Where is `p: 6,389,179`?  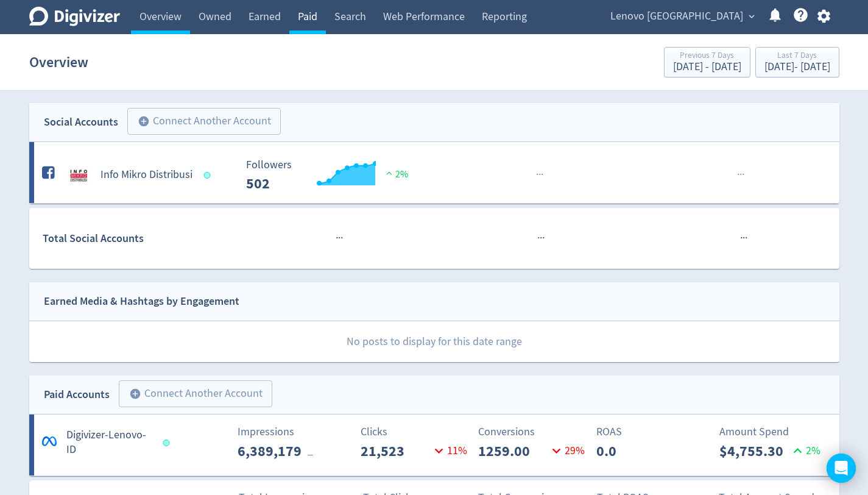 p: 6,389,179 is located at coordinates (272, 451).